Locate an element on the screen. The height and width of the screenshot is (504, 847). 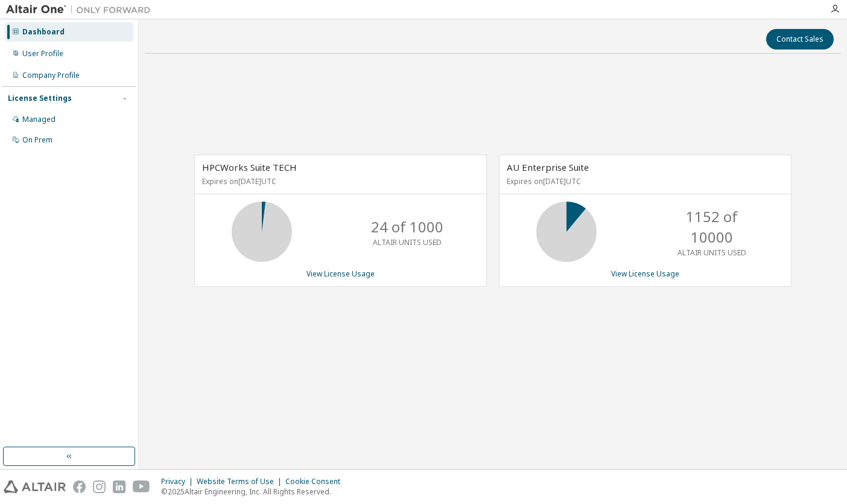
div: Company Profile is located at coordinates (50, 75).